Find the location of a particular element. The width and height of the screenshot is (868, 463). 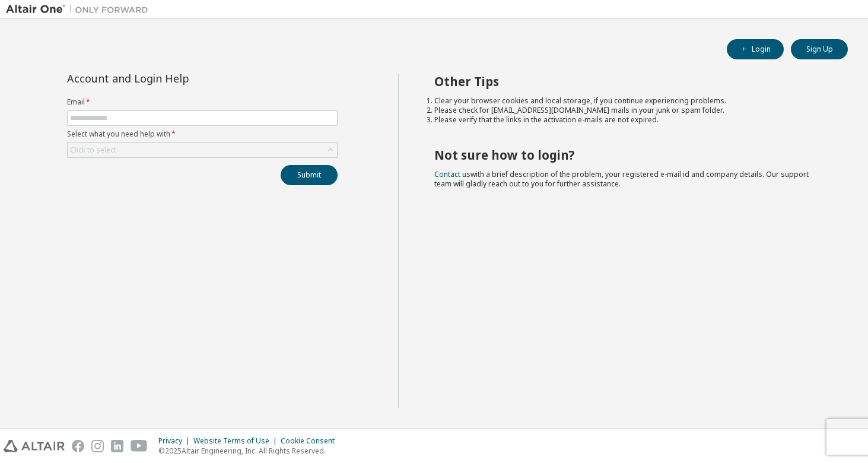

li: Please verify that the links in the activation e-mails are not expired. is located at coordinates (630, 120).